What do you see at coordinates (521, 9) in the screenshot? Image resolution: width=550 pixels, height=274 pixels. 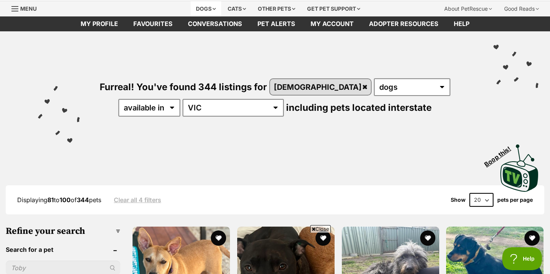 I see `div: Good Reads` at bounding box center [521, 9].